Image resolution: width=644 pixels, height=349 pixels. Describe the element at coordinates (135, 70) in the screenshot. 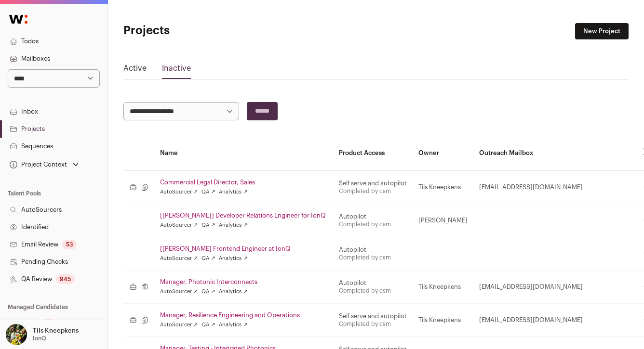

I see `a: Active` at that location.